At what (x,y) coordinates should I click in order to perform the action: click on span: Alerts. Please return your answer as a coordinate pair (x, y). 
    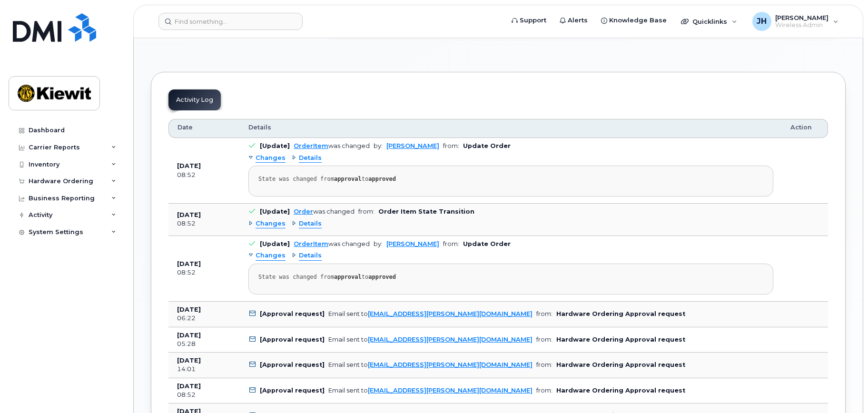
    Looking at the image, I should click on (578, 20).